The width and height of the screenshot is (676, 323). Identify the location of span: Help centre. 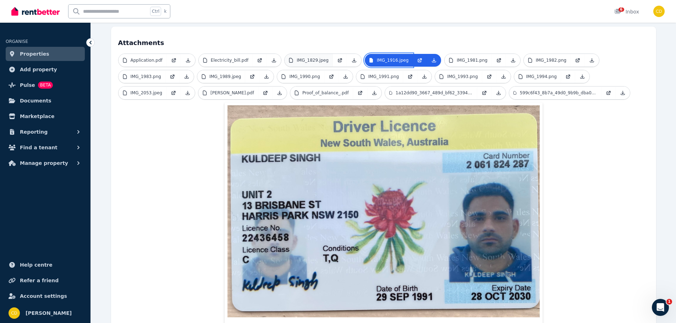
(36, 265).